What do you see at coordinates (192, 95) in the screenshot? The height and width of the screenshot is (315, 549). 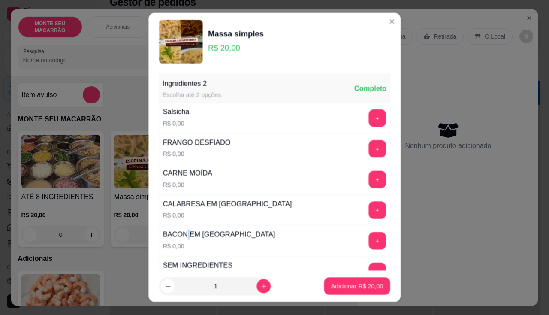 I see `div: Escolha até 2 opções` at bounding box center [192, 95].